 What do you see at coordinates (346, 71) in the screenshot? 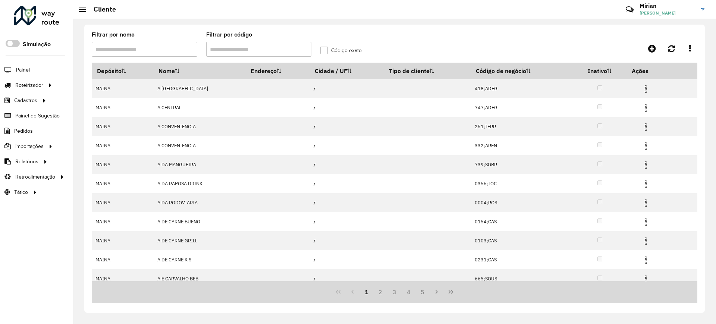
I see `th: Cidade / UF` at bounding box center [346, 71].